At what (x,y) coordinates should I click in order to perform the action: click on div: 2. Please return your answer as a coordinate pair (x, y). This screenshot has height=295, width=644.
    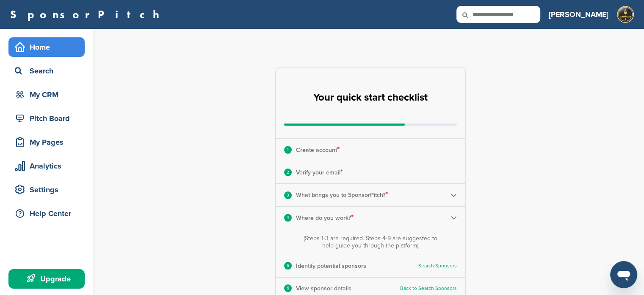
    Looking at the image, I should click on (288, 172).